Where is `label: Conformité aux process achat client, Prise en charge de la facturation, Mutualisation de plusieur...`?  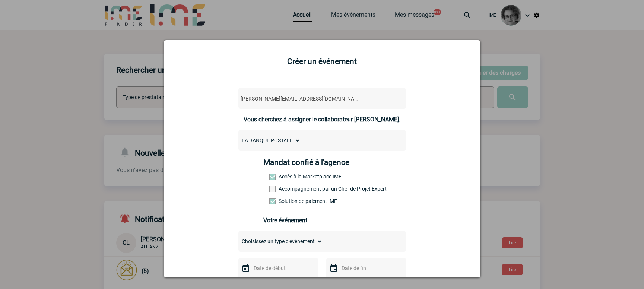 label: Conformité aux process achat client, Prise en charge de la facturation, Mutualisation de plusieur... is located at coordinates (285, 201).